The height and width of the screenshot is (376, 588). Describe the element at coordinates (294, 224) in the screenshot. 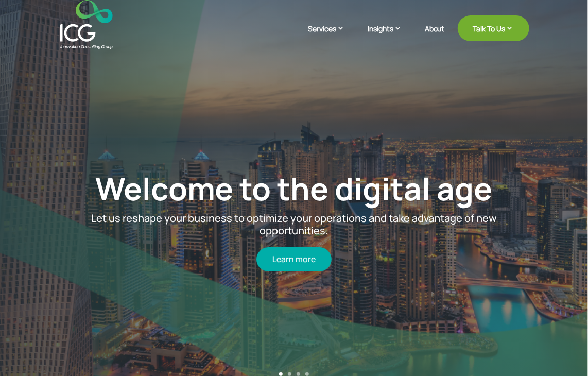

I see `span: Let us reshape your business to optimize your operations and take advantage of new opportunities.` at that location.